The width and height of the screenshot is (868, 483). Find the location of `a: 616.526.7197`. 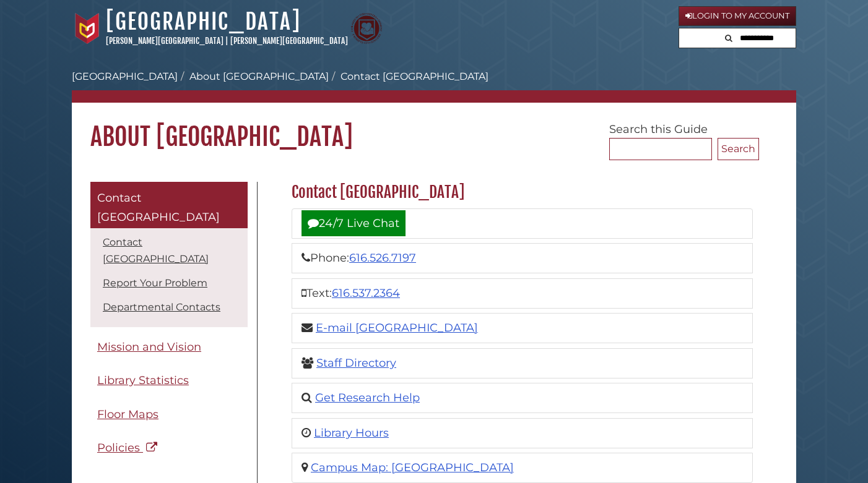

a: 616.526.7197 is located at coordinates (383, 258).